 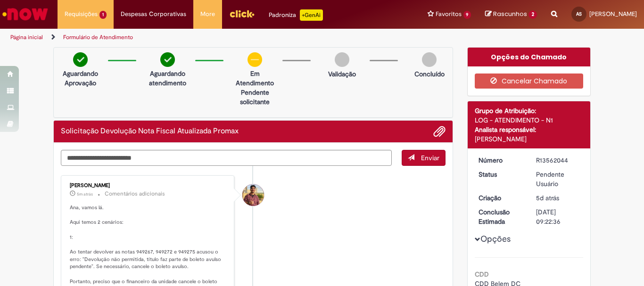 I want to click on p: Pendente solicitante, so click(x=255, y=97).